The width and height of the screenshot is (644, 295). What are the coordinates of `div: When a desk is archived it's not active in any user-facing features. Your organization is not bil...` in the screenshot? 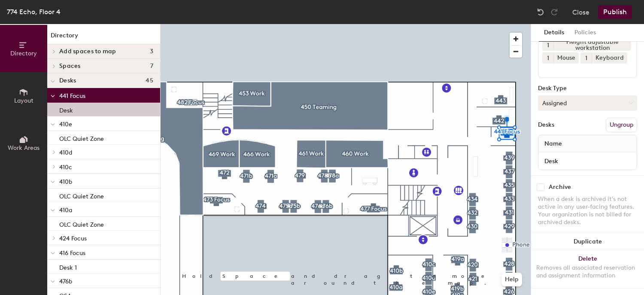 It's located at (587, 210).